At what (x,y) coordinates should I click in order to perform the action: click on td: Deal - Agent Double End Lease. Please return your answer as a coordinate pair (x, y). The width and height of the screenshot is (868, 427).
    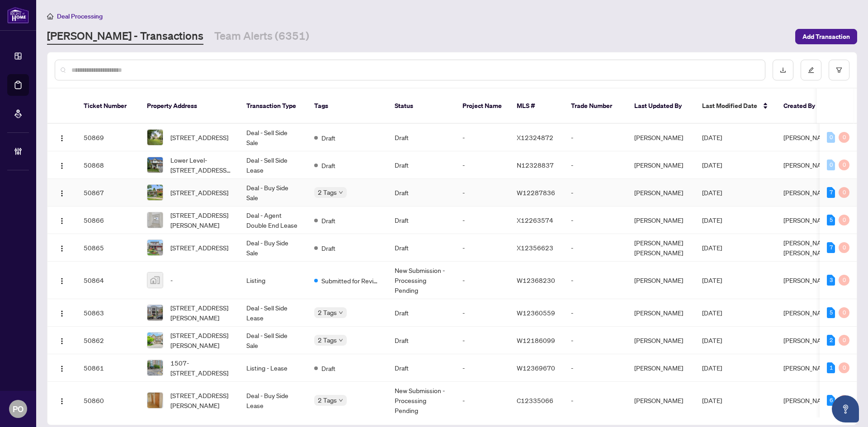
    Looking at the image, I should click on (273, 220).